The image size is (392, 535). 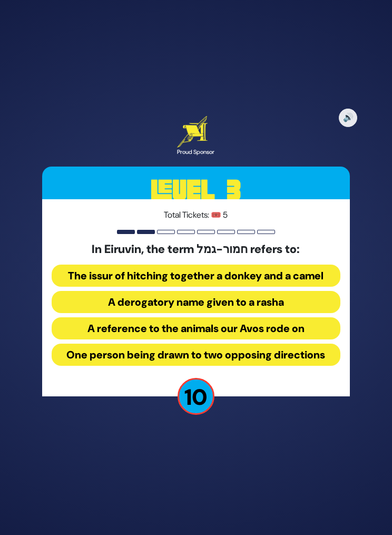 What do you see at coordinates (192, 132) in the screenshot?
I see `img: Artscroll` at bounding box center [192, 132].